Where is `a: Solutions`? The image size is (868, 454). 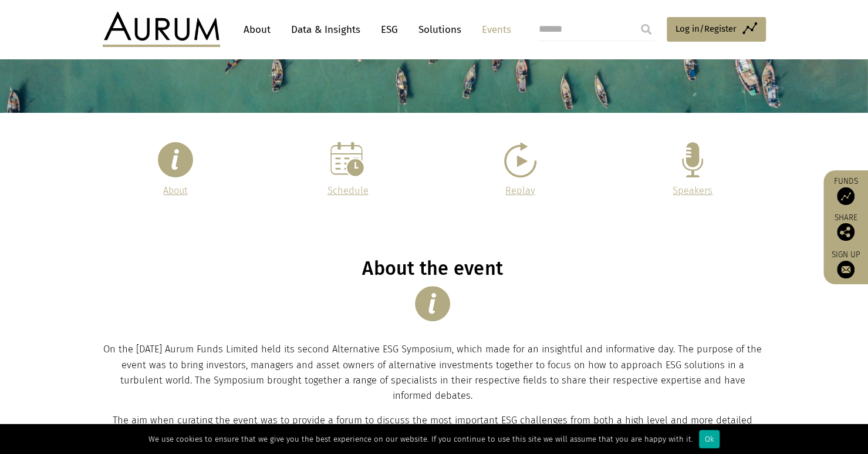
a: Solutions is located at coordinates (440, 30).